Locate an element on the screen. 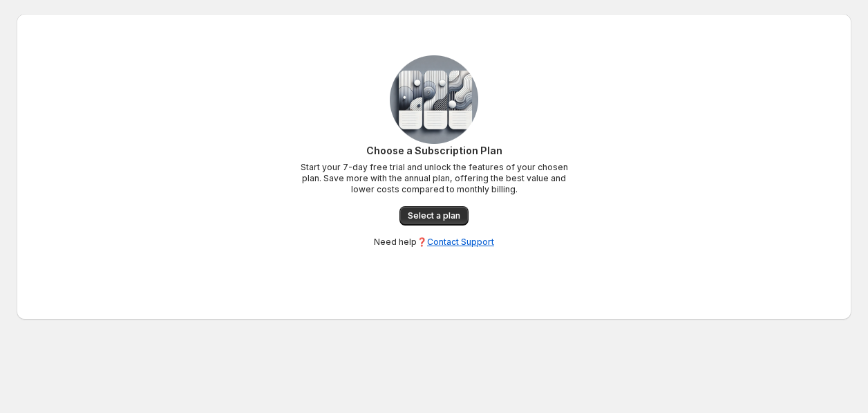  a: Contact Support is located at coordinates (460, 241).